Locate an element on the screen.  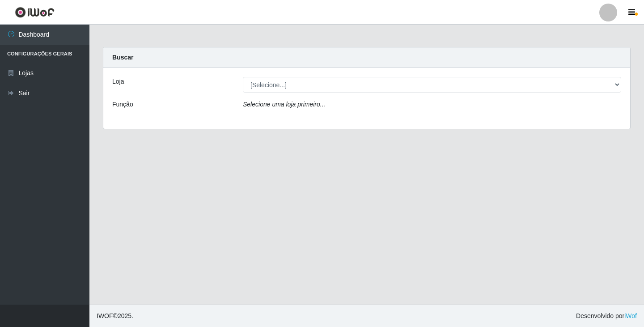
img: CoreUI Logo is located at coordinates (34, 12).